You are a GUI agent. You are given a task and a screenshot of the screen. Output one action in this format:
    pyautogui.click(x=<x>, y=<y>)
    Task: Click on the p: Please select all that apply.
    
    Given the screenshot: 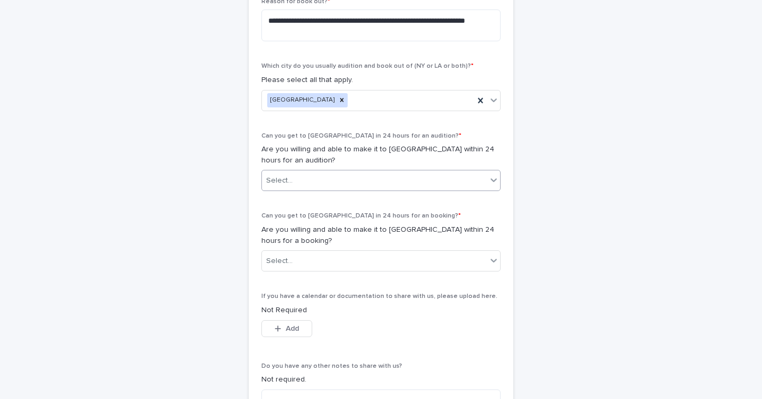 What is the action you would take?
    pyautogui.click(x=381, y=80)
    